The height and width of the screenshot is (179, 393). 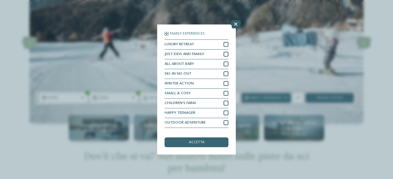 I want to click on span: accetta, so click(x=196, y=143).